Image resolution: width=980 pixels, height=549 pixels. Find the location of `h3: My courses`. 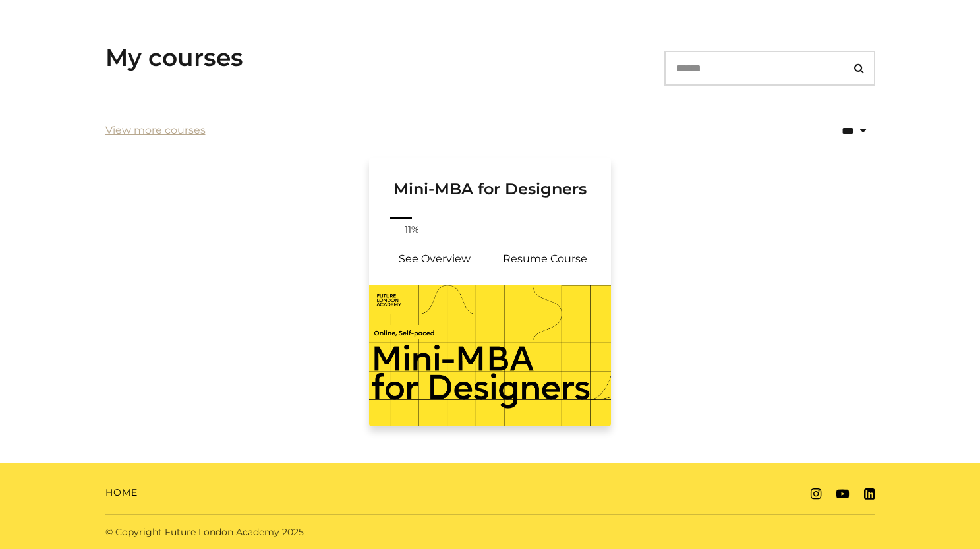

h3: My courses is located at coordinates (174, 57).